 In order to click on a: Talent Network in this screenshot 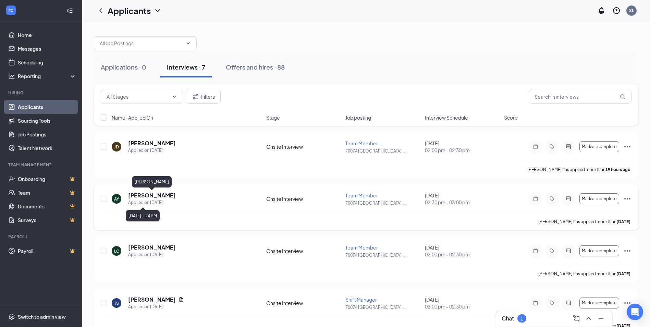, I will do `click(47, 148)`.